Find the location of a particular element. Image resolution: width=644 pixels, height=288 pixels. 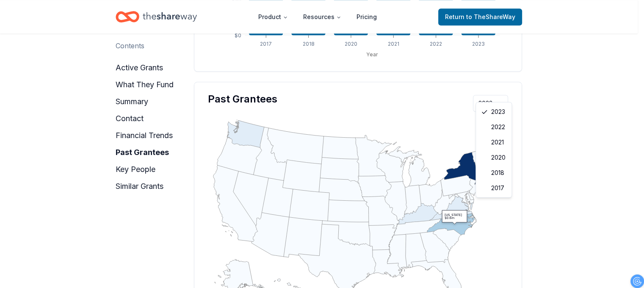

span: 2017 is located at coordinates (497, 188).